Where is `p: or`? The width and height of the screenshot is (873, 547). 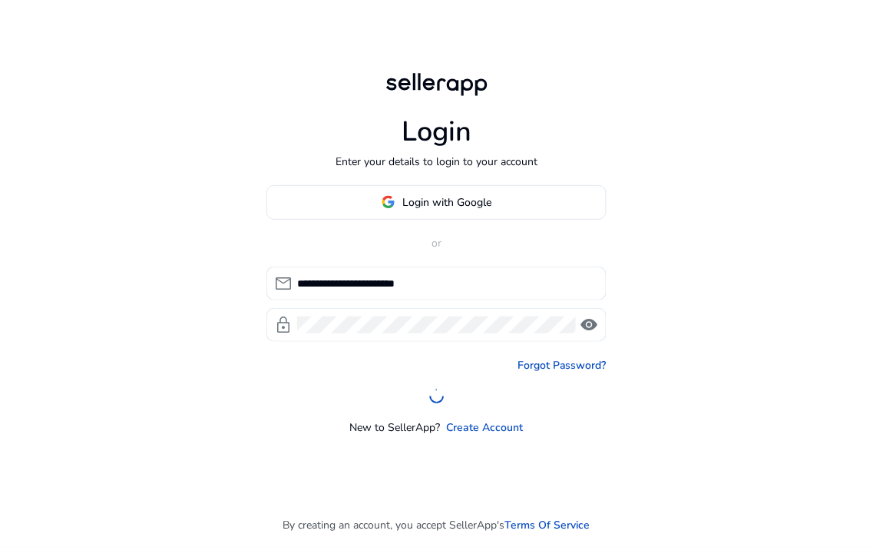
p: or is located at coordinates (436, 243).